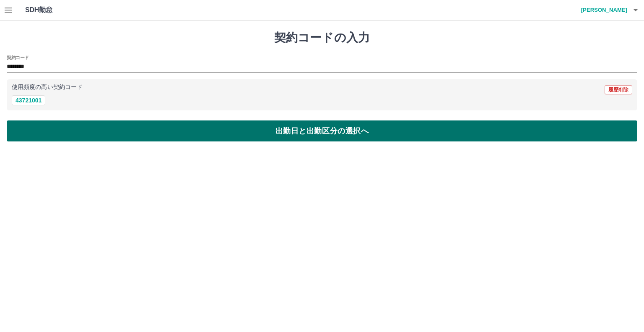  Describe the element at coordinates (619, 90) in the screenshot. I see `button: 履歴削除` at that location.